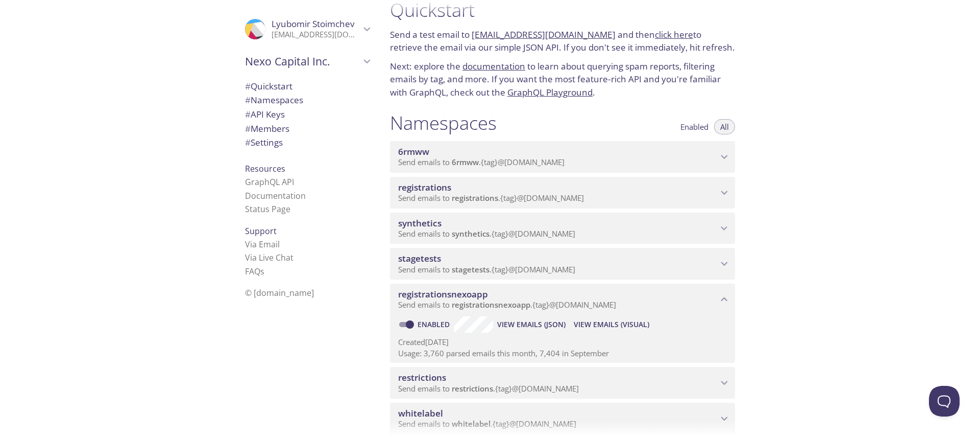  What do you see at coordinates (307, 29) in the screenshot?
I see `div: Lyubomir Stoimchev` at bounding box center [307, 29].